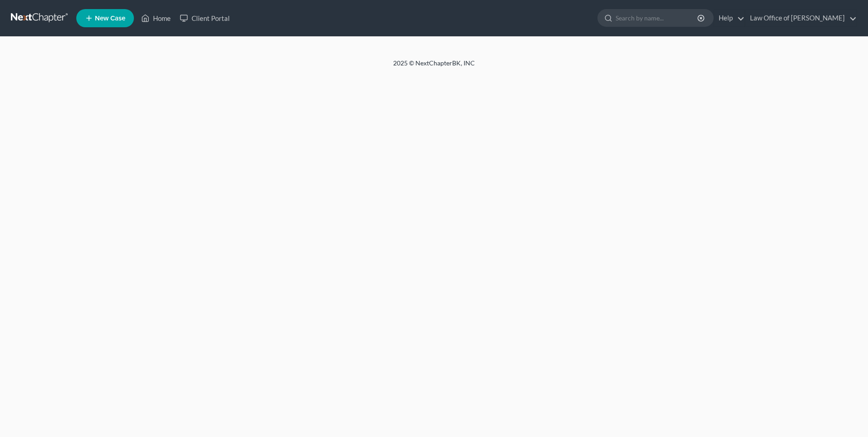 The height and width of the screenshot is (437, 868). I want to click on span: New Case, so click(110, 18).